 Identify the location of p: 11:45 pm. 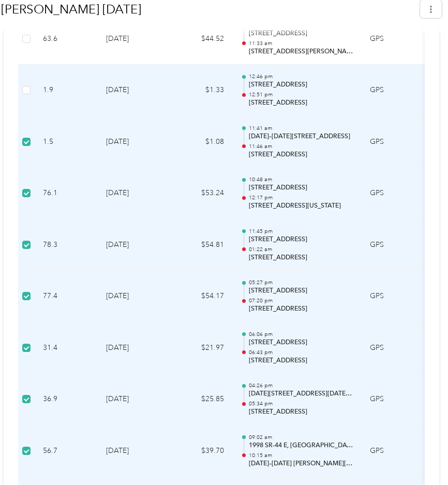
(301, 232).